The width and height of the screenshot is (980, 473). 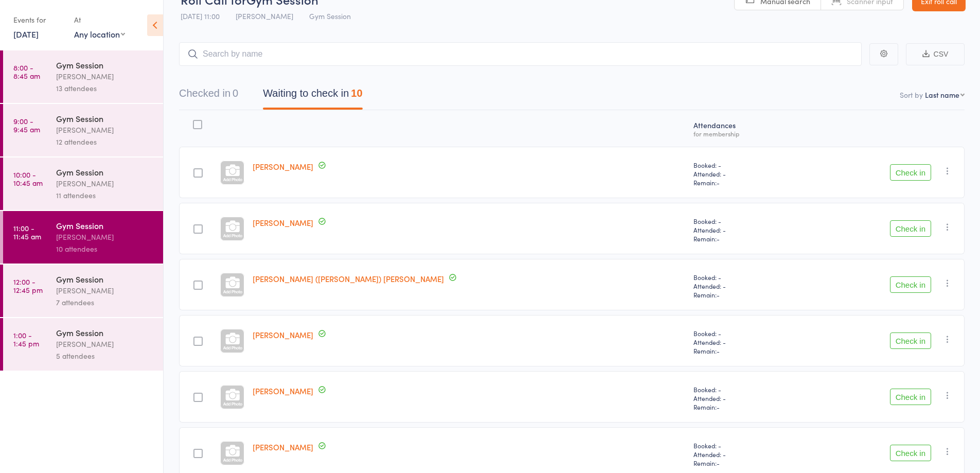 I want to click on input: Search by name, so click(x=520, y=54).